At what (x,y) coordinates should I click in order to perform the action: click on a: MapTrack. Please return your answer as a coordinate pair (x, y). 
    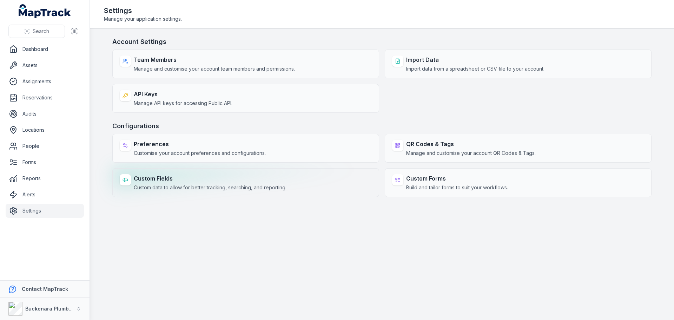
    Looking at the image, I should click on (45, 11).